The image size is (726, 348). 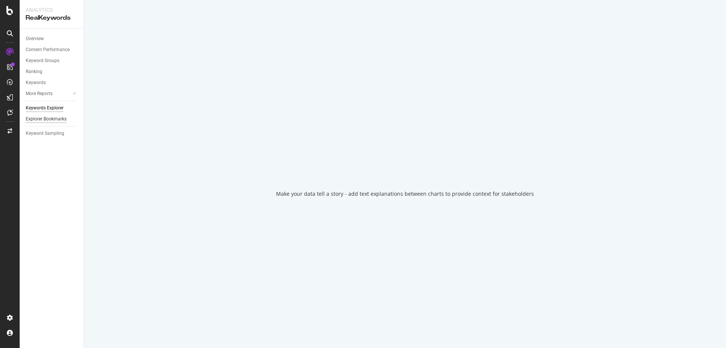 I want to click on div: More Reports, so click(x=39, y=93).